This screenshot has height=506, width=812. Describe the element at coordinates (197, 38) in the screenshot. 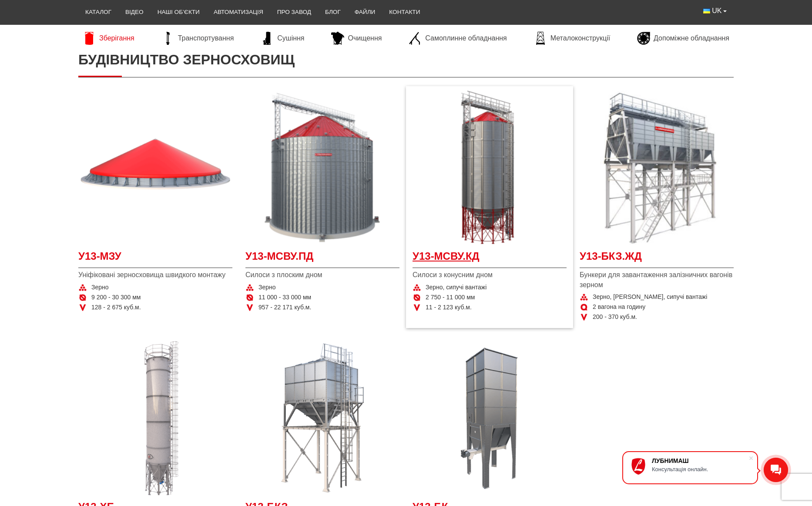

I see `a: Транспортування` at that location.